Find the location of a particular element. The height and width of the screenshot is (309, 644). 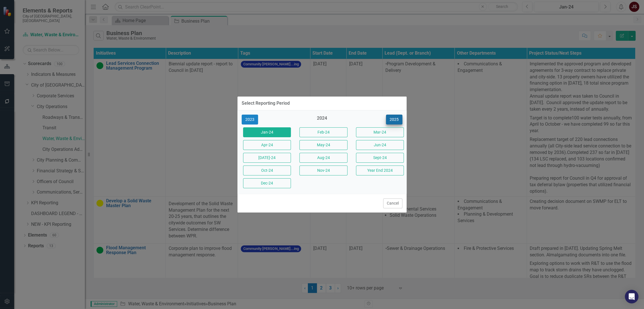

button: Year End 2024 is located at coordinates (380, 171).